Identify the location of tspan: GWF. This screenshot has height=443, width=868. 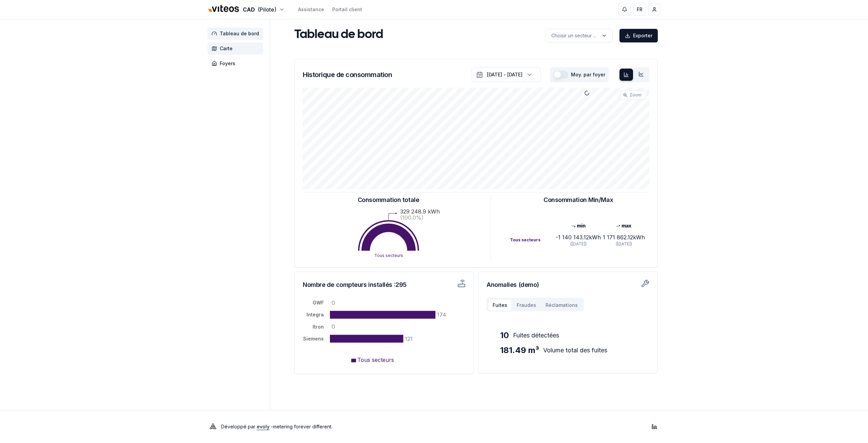
(318, 302).